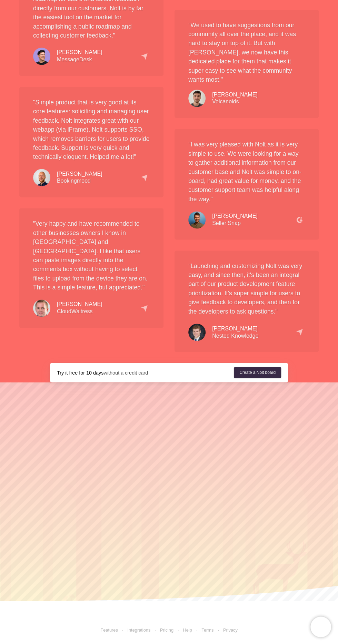 This screenshot has width=338, height=644. What do you see at coordinates (80, 373) in the screenshot?
I see `strong: Try it free for 10 days` at bounding box center [80, 373].